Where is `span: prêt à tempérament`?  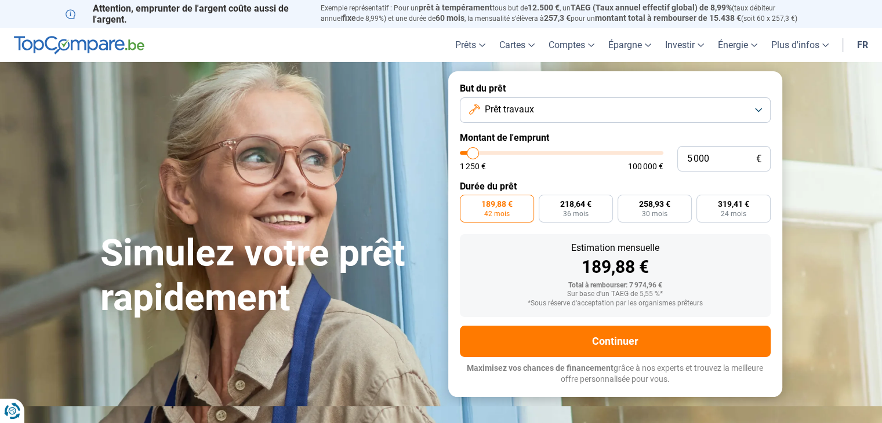
span: prêt à tempérament is located at coordinates (455, 8).